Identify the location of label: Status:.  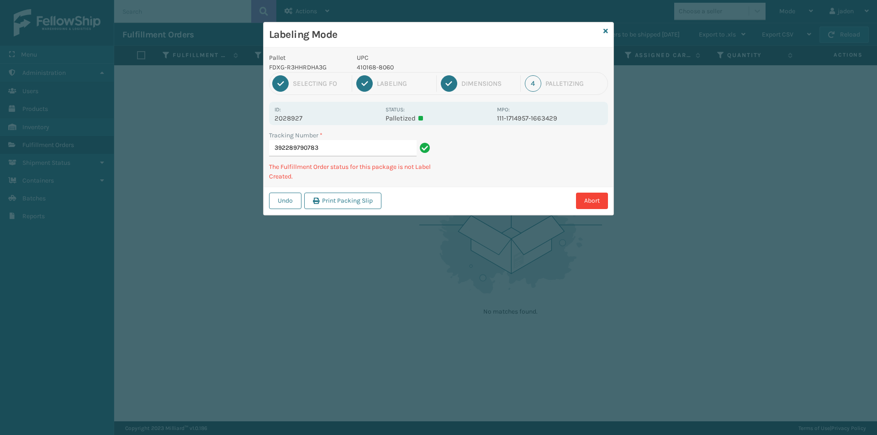
(395, 110).